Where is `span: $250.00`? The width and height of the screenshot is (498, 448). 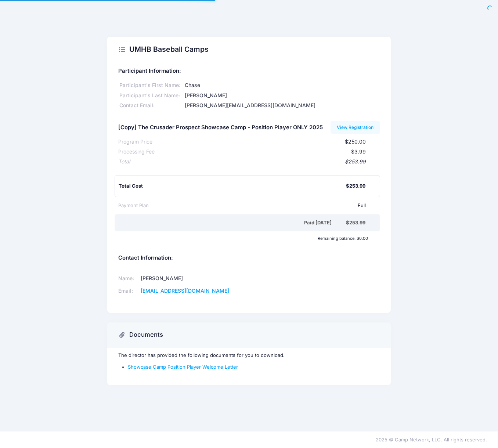
span: $250.00 is located at coordinates (355, 142).